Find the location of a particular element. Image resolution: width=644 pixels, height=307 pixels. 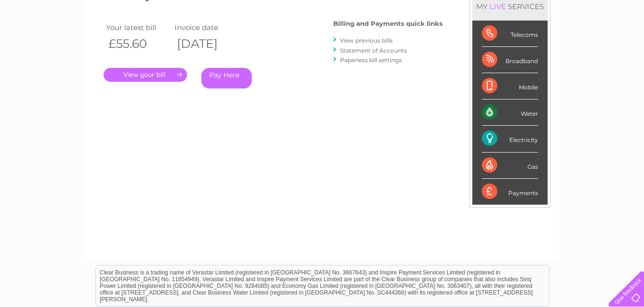

div: Gas is located at coordinates (509, 165).